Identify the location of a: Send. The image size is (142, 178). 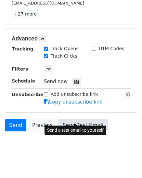
(16, 125).